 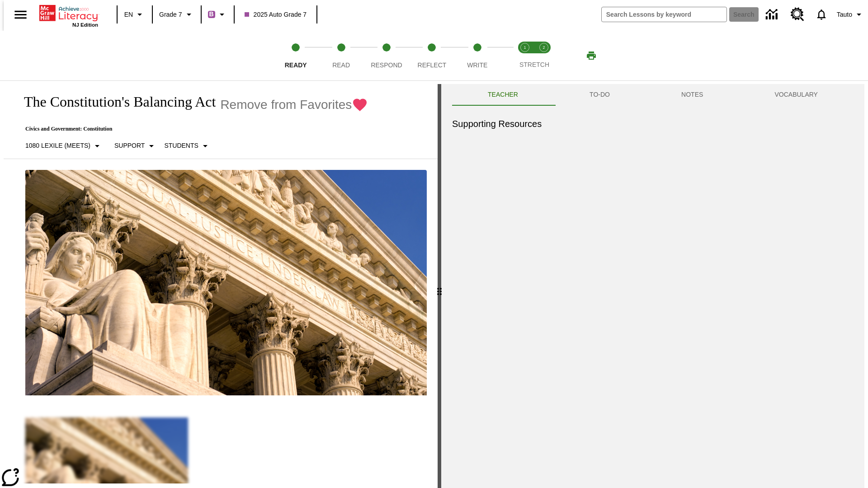 What do you see at coordinates (221, 284) in the screenshot?
I see `div: reading` at bounding box center [221, 284].